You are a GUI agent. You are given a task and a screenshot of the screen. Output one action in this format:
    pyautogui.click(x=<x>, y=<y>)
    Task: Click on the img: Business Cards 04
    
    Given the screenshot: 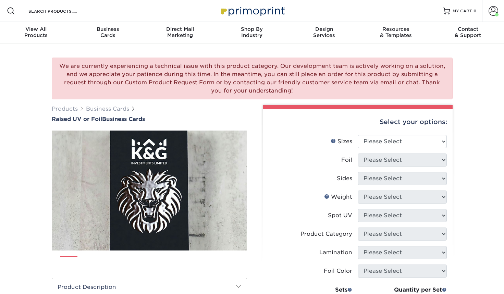 What is the action you would take?
    pyautogui.click(x=138, y=262)
    